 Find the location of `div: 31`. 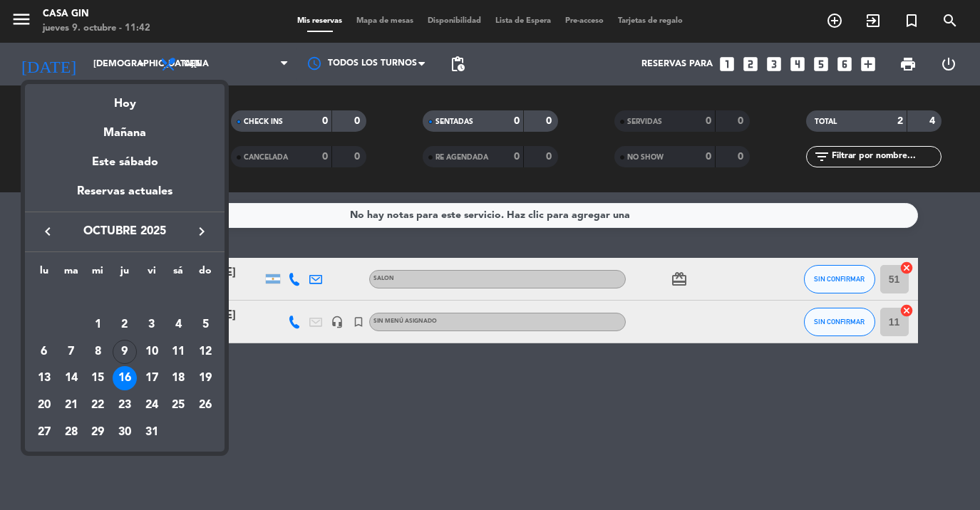

div: 31 is located at coordinates (152, 433).